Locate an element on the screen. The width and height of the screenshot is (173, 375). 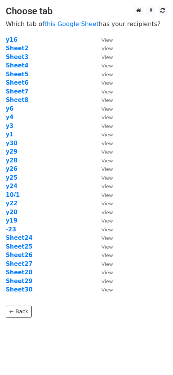
strong: Sheet8 is located at coordinates (17, 100).